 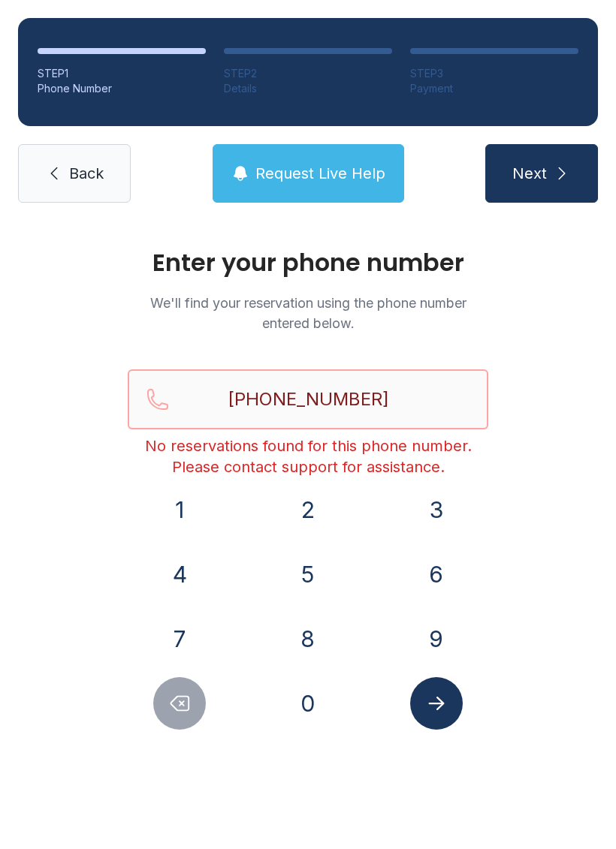 What do you see at coordinates (436, 704) in the screenshot?
I see `button: Submit lookup form` at bounding box center [436, 704].